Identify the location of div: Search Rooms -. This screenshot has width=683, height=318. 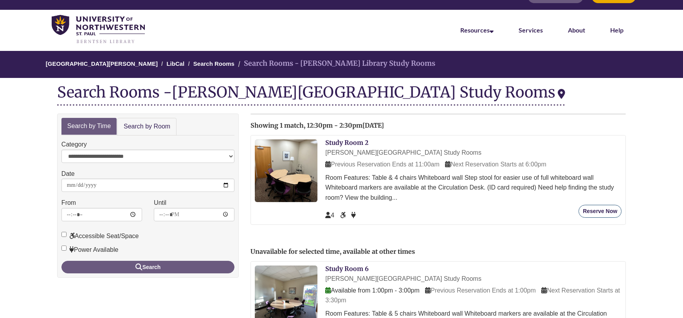
(311, 95).